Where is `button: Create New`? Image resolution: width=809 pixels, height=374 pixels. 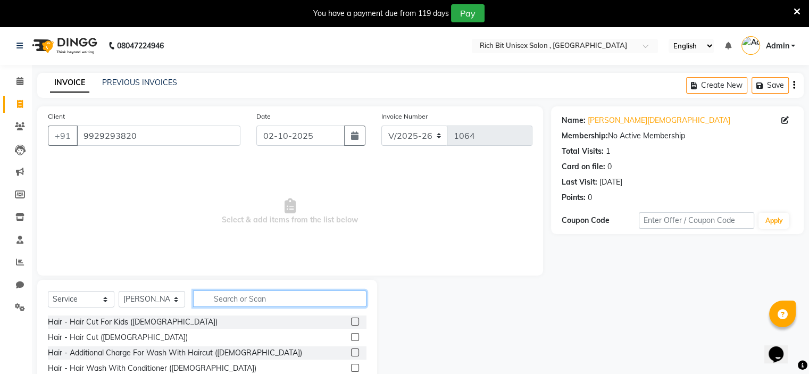 button: Create New is located at coordinates (716, 85).